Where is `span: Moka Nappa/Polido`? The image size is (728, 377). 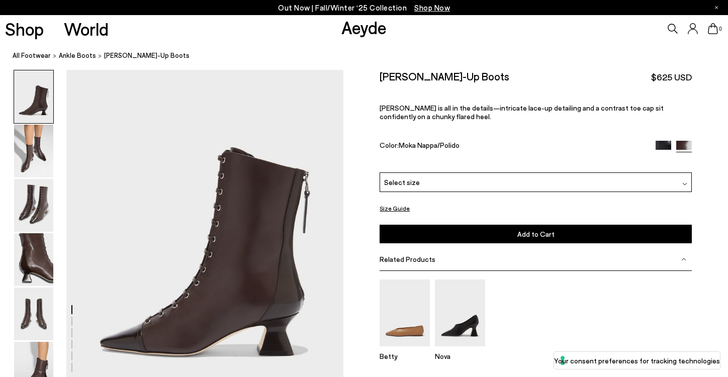 span: Moka Nappa/Polido is located at coordinates (429, 145).